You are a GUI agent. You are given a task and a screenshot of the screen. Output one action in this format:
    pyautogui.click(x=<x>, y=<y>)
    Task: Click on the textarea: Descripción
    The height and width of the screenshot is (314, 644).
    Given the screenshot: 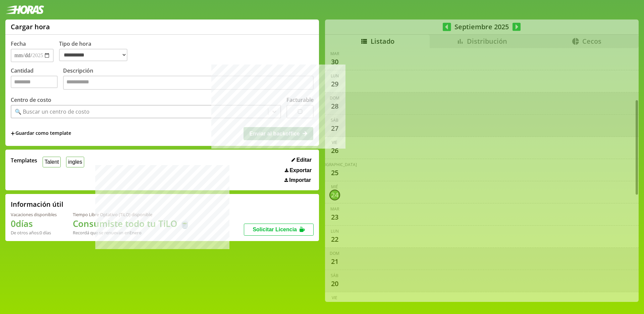 What is the action you would take?
    pyautogui.click(x=188, y=83)
    